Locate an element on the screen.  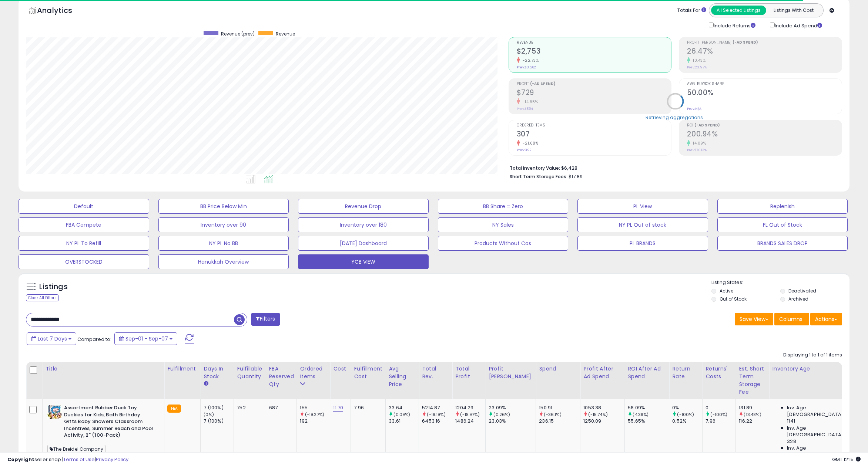
div: Title is located at coordinates (104, 369).